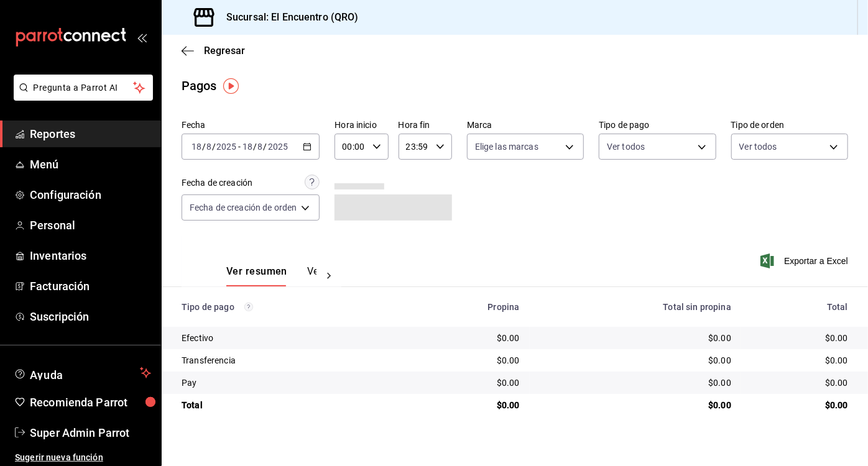 The image size is (868, 466). Describe the element at coordinates (90, 225) in the screenshot. I see `span: Personal` at that location.